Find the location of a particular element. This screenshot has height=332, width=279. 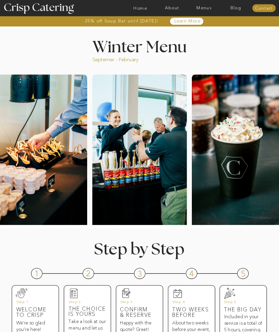

nav: Home is located at coordinates (140, 8).